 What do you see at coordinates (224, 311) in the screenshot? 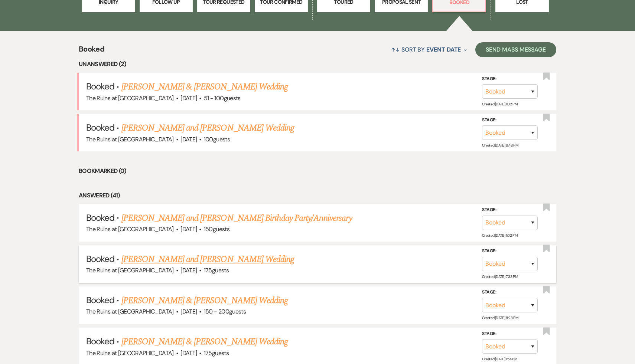
I see `span: 150 - 200 guests` at bounding box center [224, 311].